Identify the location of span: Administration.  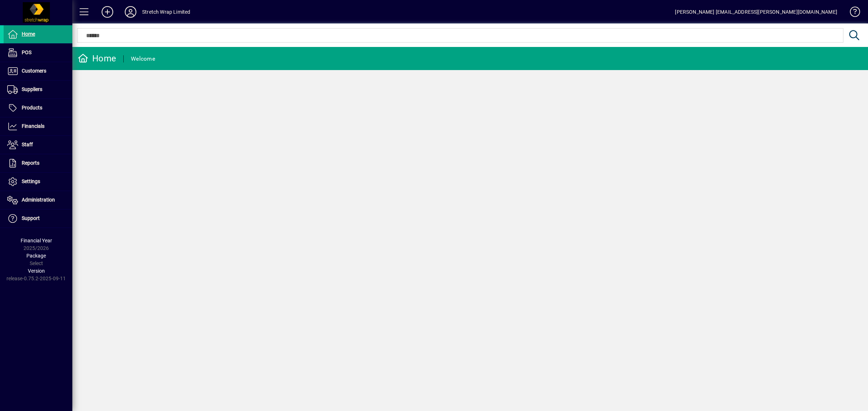
(38, 200).